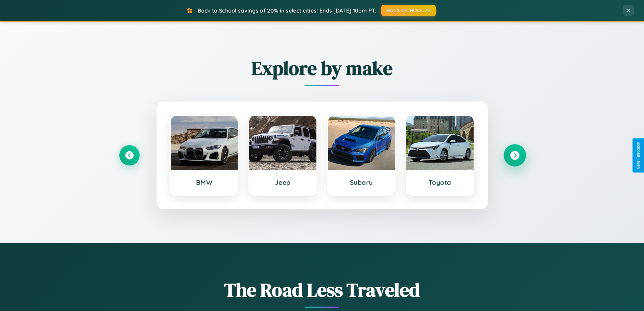 This screenshot has height=311, width=644. I want to click on button: BACK2SCHOOL20, so click(408, 10).